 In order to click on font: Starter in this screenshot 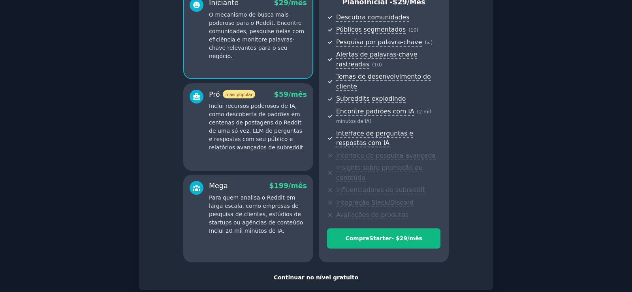, I will do `click(381, 238)`.